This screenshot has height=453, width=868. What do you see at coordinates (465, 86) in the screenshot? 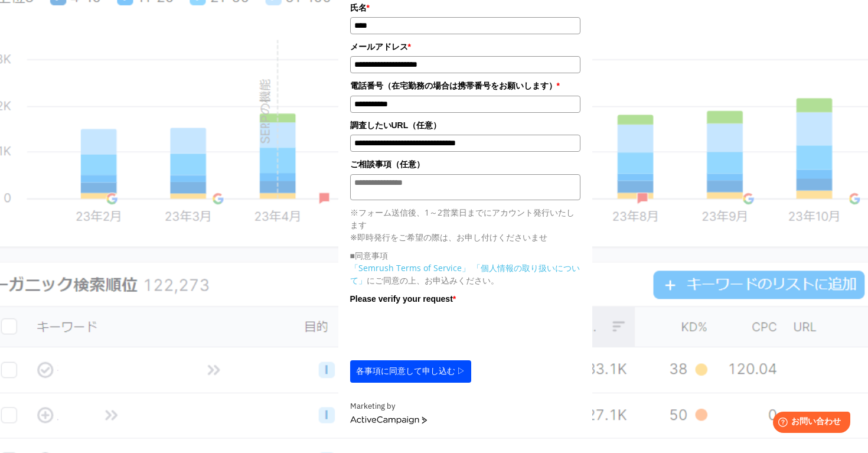
I see `label: 電話番号（在宅勤務の場合は携帯番号をお願いします）` at bounding box center [465, 86].